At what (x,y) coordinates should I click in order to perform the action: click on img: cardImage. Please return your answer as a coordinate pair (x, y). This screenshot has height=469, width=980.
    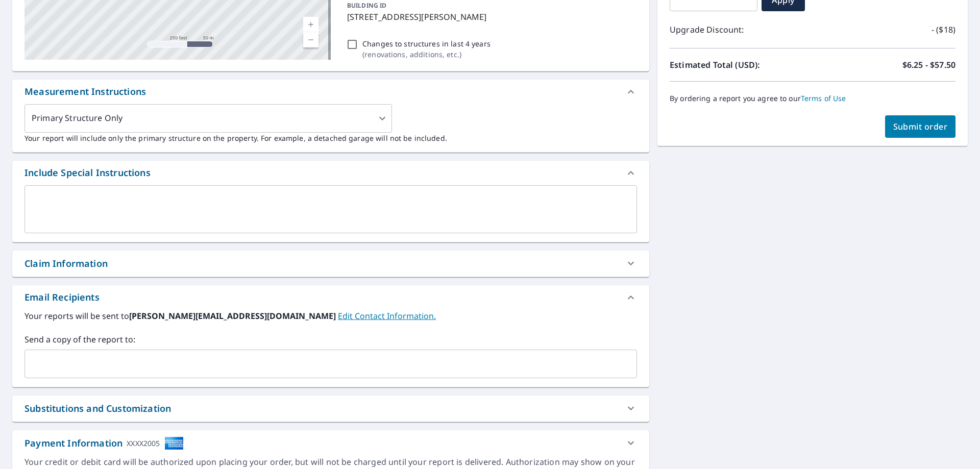
    Looking at the image, I should click on (174, 443).